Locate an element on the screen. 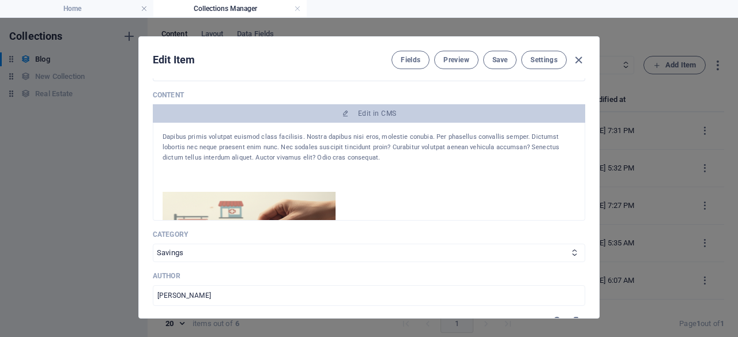 Image resolution: width=738 pixels, height=337 pixels. p: Content is located at coordinates (369, 95).